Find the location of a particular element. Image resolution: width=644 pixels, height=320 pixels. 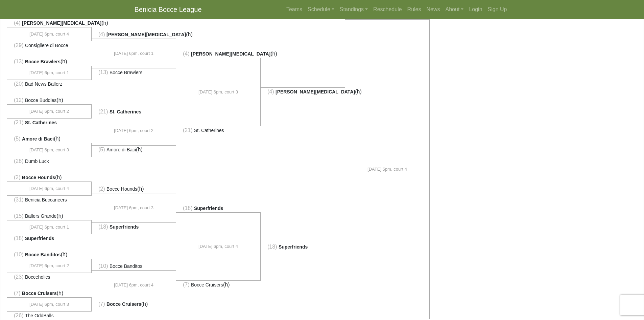

a: Sign Up is located at coordinates (497, 9).